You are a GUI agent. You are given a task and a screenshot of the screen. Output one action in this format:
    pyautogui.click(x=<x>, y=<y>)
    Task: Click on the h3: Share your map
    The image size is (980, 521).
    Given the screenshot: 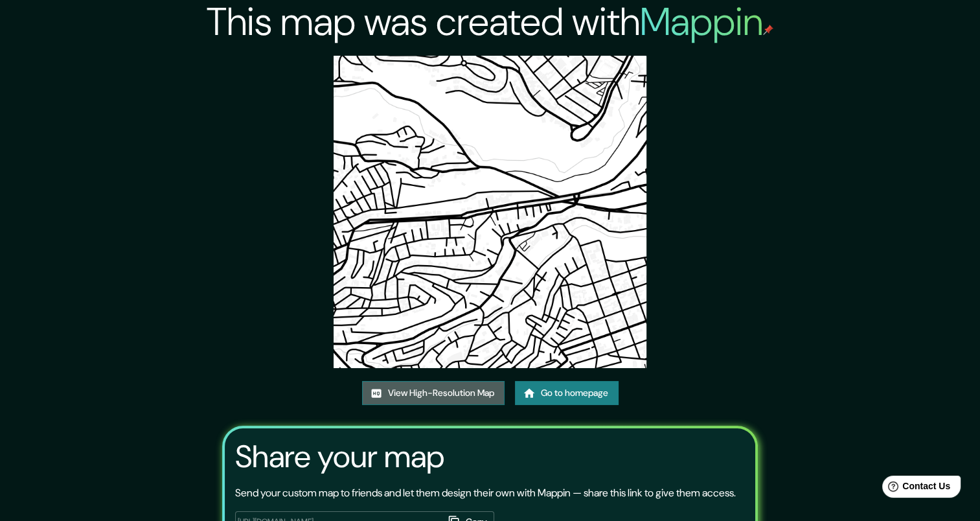 What is the action you would take?
    pyautogui.click(x=339, y=457)
    